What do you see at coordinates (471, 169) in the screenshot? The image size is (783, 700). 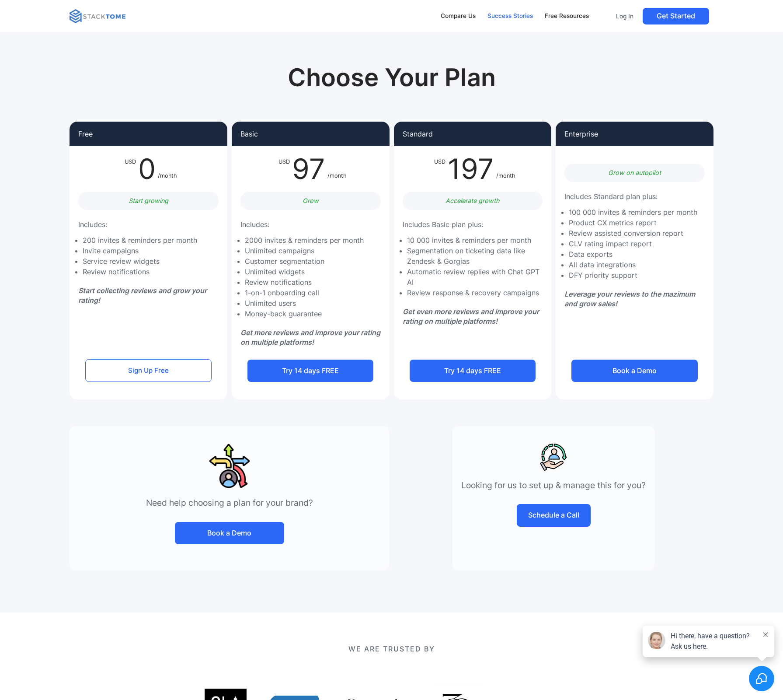 I see `div: 197` at bounding box center [471, 169].